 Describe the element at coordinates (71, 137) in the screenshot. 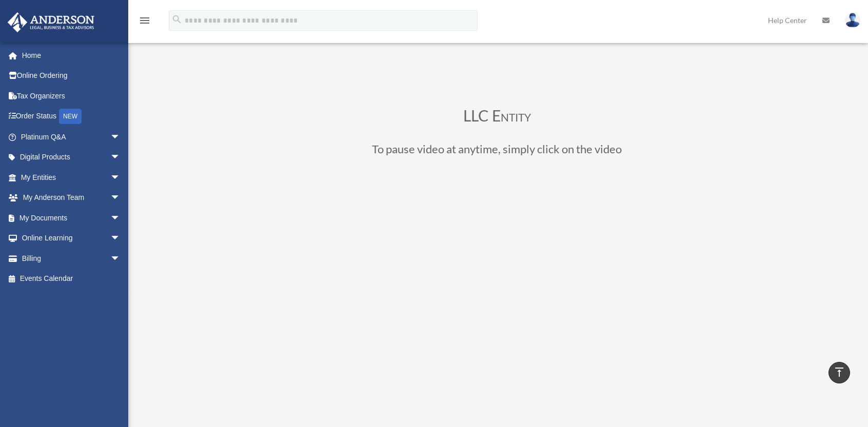

I see `a: Platinum Q&Aarrow_drop_down` at that location.